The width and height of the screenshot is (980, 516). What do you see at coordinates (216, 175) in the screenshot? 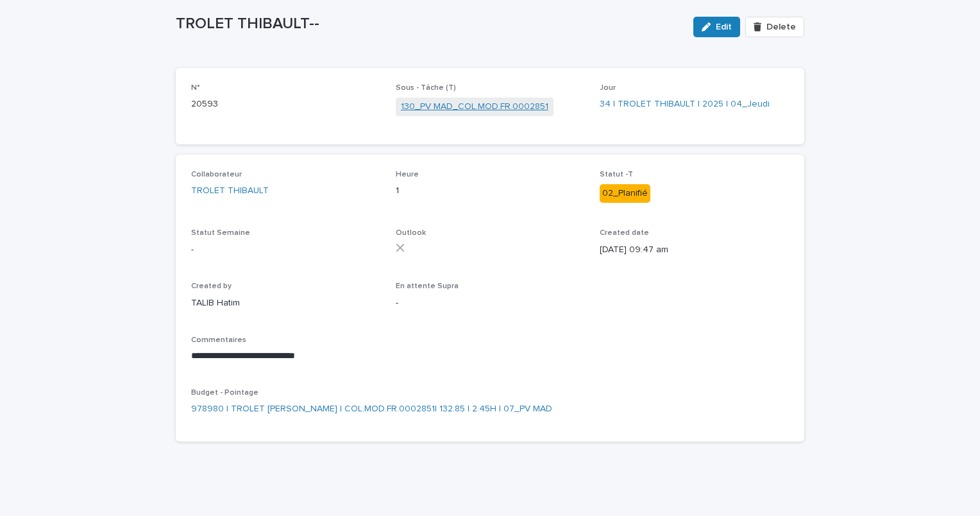
I see `span: Collaborateur` at bounding box center [216, 175].